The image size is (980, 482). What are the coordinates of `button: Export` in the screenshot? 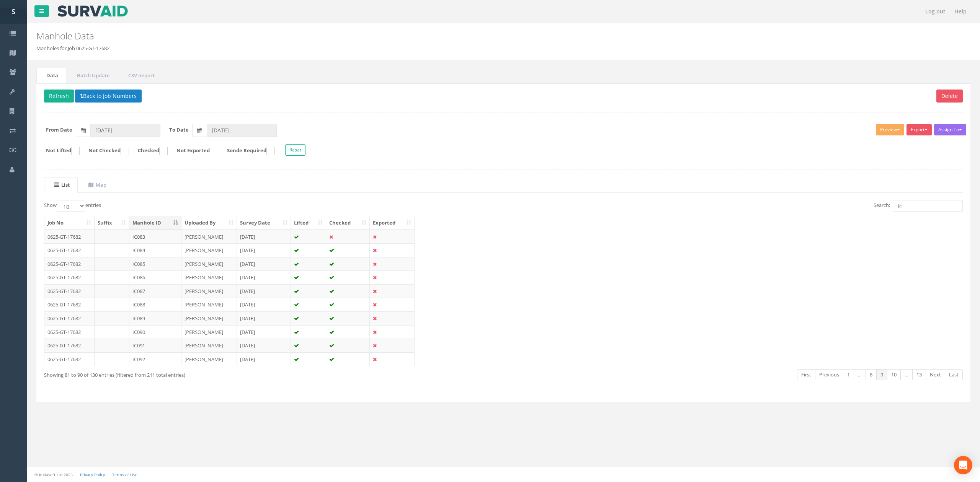 It's located at (919, 129).